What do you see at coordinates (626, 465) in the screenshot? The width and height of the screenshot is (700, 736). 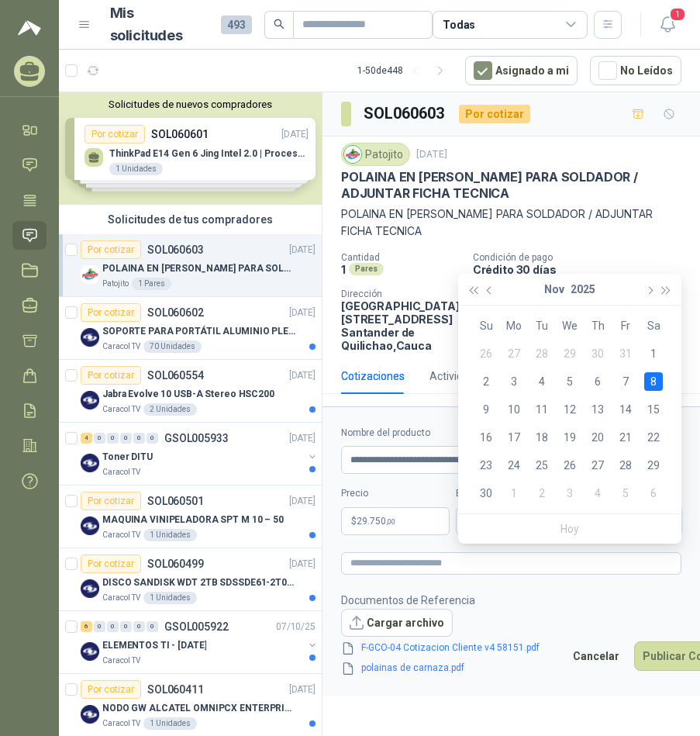 I see `div: 28` at bounding box center [626, 465].